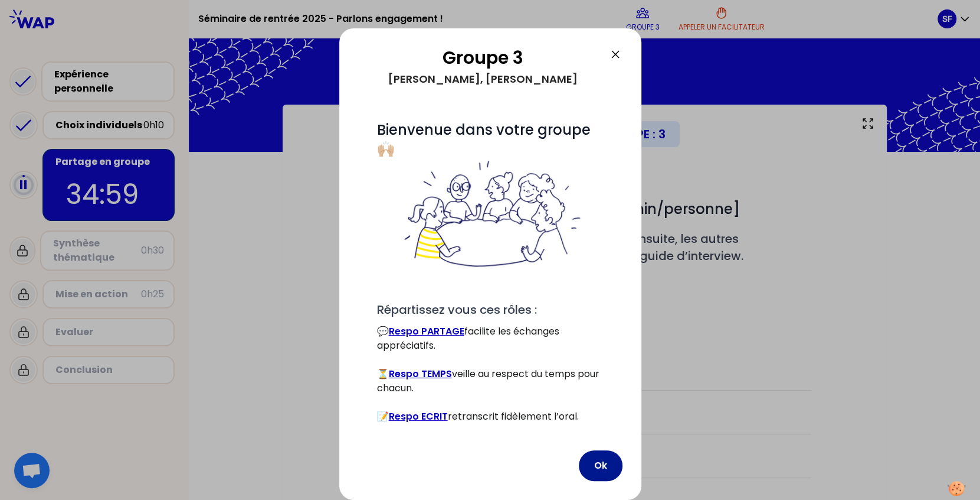  I want to click on a: Respo ECRIT, so click(418, 416).